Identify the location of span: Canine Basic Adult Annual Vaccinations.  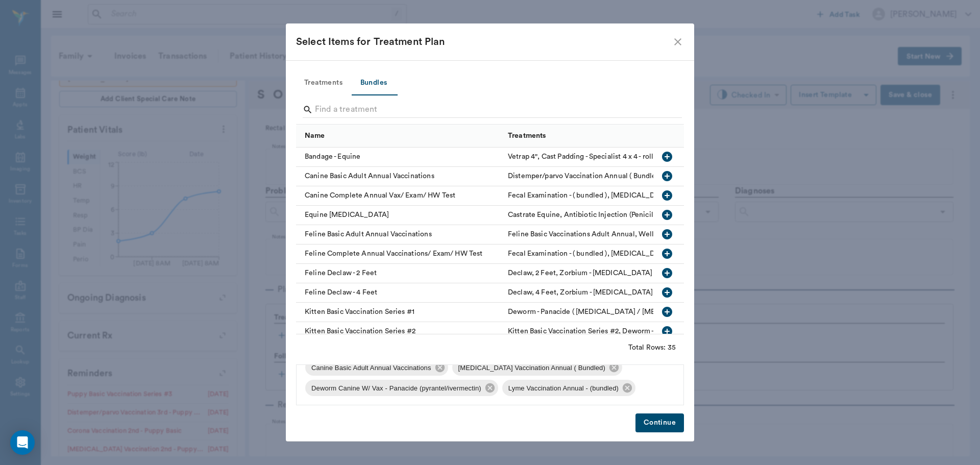
(371, 368).